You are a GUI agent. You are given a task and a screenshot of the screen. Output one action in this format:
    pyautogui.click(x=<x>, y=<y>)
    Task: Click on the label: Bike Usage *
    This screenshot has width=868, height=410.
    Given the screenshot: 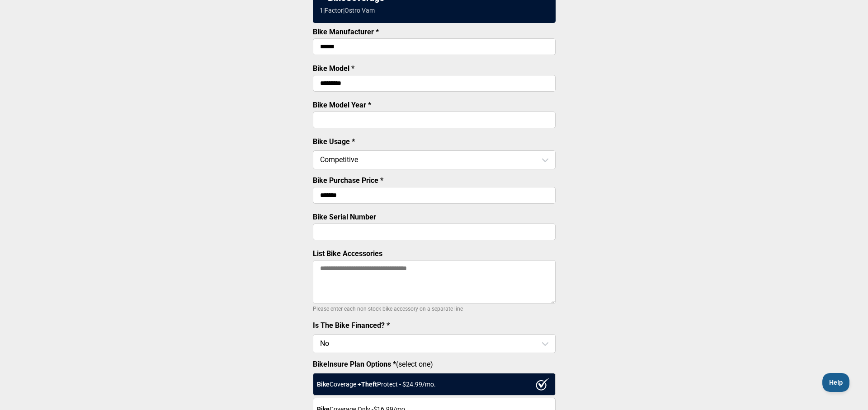 What is the action you would take?
    pyautogui.click(x=334, y=142)
    